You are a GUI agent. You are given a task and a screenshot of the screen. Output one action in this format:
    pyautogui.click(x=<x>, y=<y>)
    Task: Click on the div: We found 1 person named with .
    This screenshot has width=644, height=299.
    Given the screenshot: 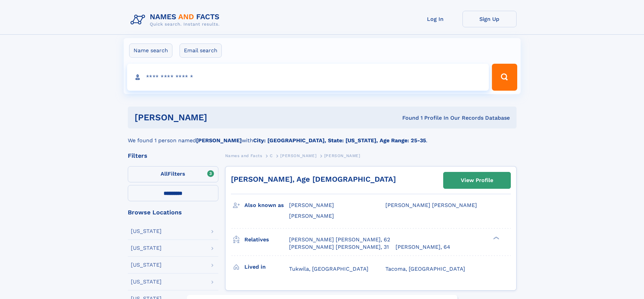 What is the action you would take?
    pyautogui.click(x=322, y=136)
    